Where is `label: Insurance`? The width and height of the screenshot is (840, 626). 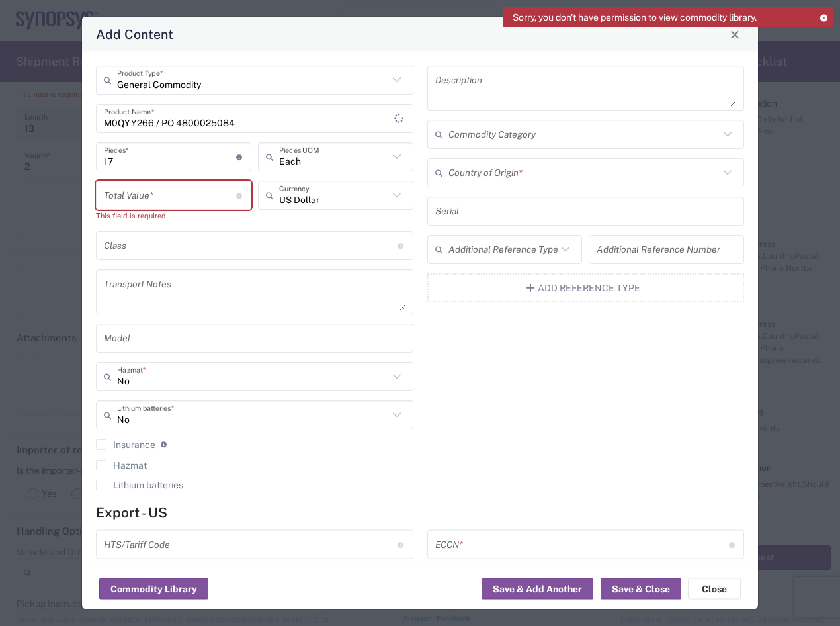 label: Insurance is located at coordinates (126, 444).